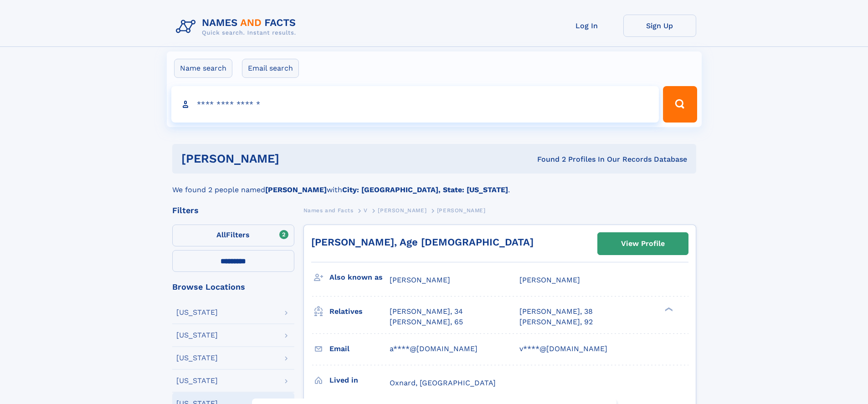 This screenshot has height=404, width=868. I want to click on a: Sign Up, so click(660, 26).